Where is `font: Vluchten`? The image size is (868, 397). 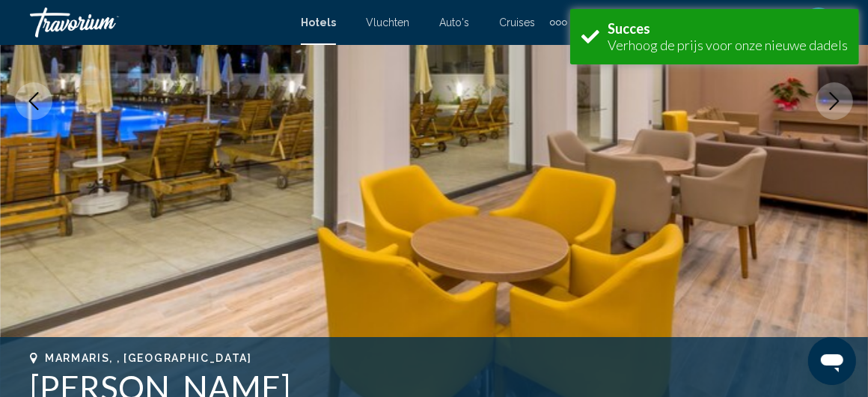
font: Vluchten is located at coordinates (388, 23).